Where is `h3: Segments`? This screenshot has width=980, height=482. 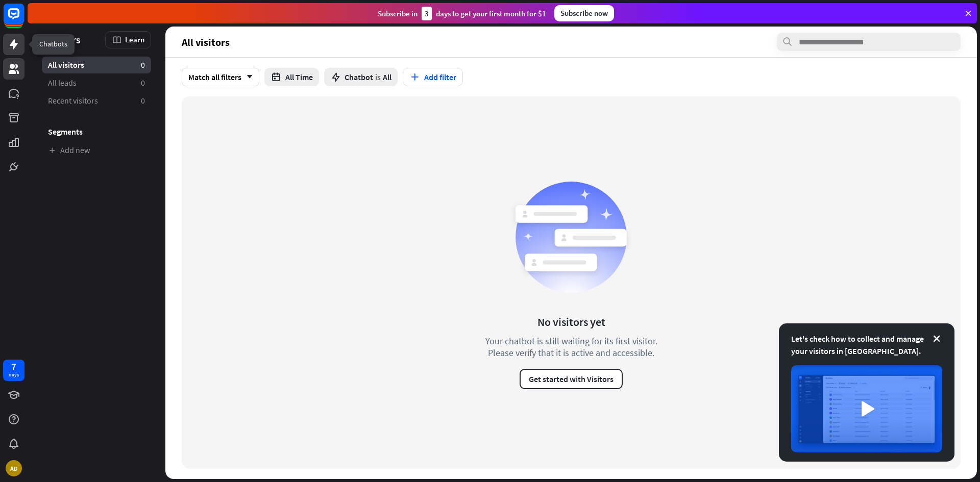 h3: Segments is located at coordinates (97, 131).